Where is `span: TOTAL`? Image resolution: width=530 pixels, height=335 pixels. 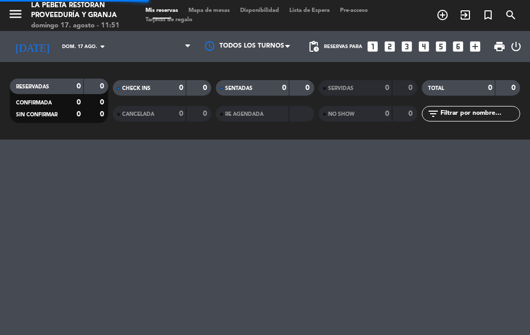
span: TOTAL is located at coordinates (436, 88).